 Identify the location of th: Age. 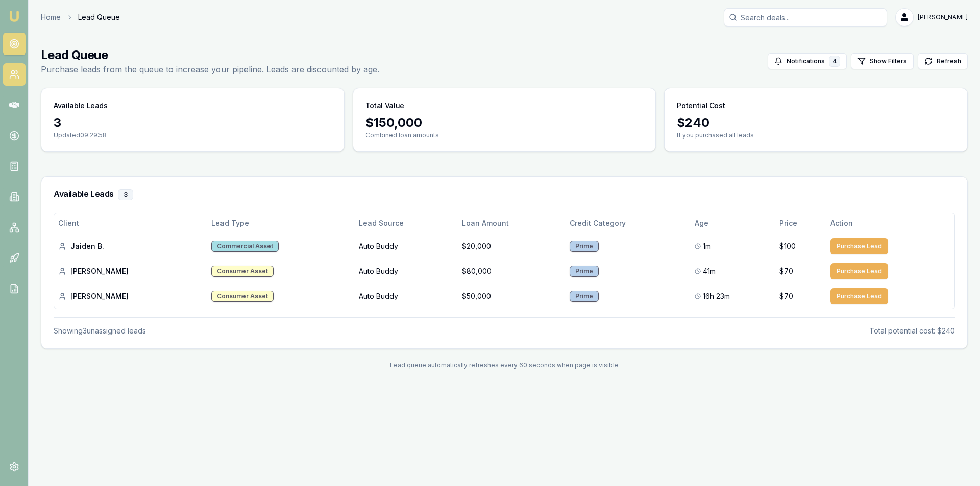
(733, 223).